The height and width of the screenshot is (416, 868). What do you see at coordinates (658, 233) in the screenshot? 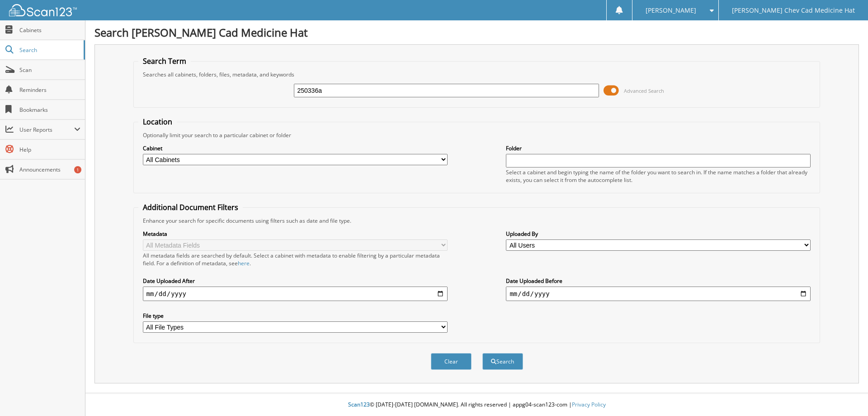
I see `label: Uploaded By` at bounding box center [658, 233].